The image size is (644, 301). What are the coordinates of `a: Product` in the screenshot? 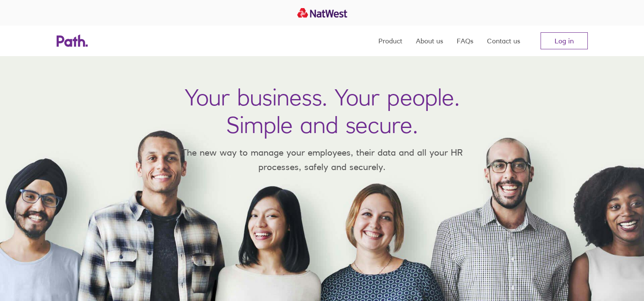 It's located at (391, 41).